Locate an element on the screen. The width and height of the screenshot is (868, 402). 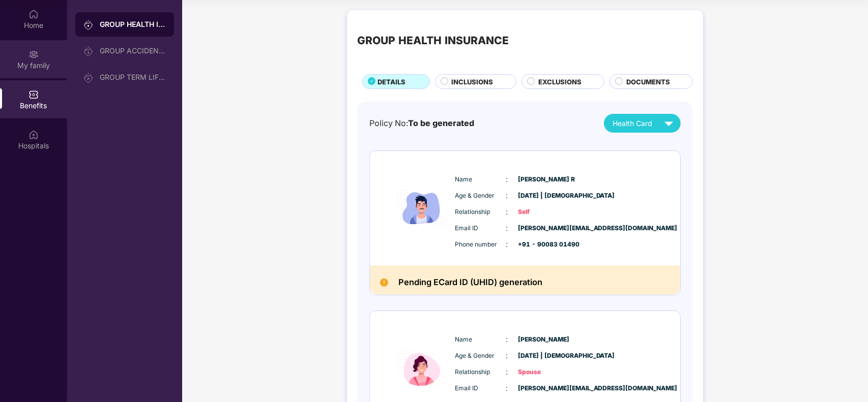
img: svg+xml;base64,PHN2ZyBpZD0iSG9tZSIgeG1sbnM9Imh0dHA6Ly93d3cudzMub3JnLzIwMDAvc3ZnIiB3aWR0aD0iMjAiIG... is located at coordinates (34, 14).